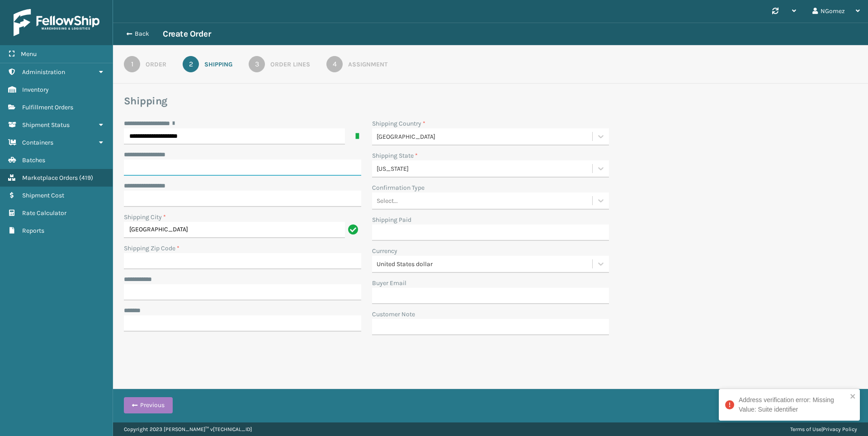  I want to click on div: 1, so click(132, 64).